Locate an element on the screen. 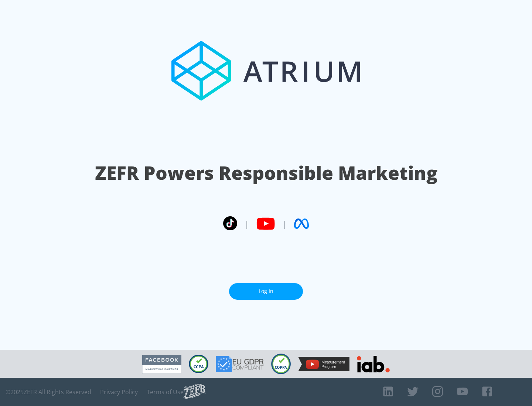 This screenshot has height=406, width=532. img: COPPA Compliant is located at coordinates (281, 364).